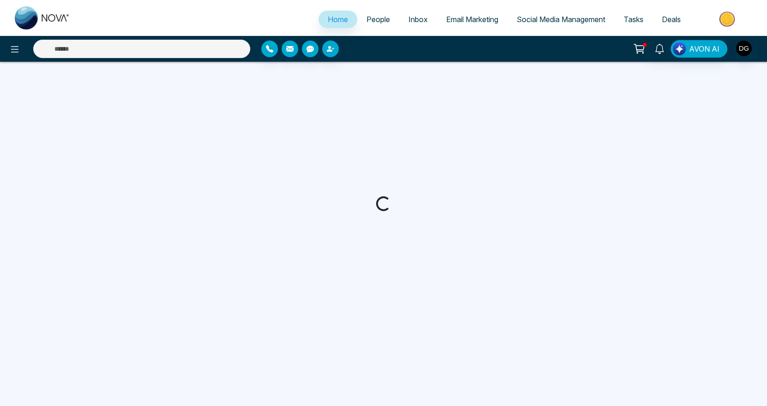 The image size is (767, 406). Describe the element at coordinates (561, 19) in the screenshot. I see `a: Social Media Management` at that location.